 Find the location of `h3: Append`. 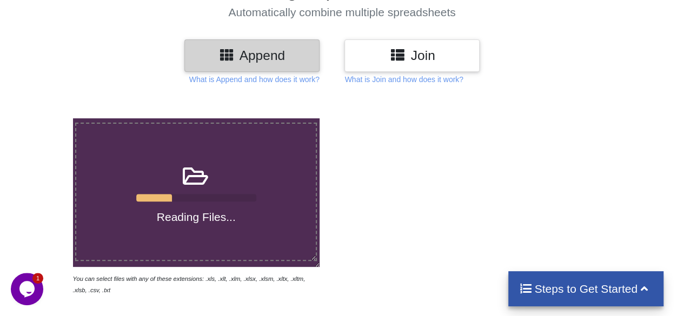

h3: Append is located at coordinates (252, 55).